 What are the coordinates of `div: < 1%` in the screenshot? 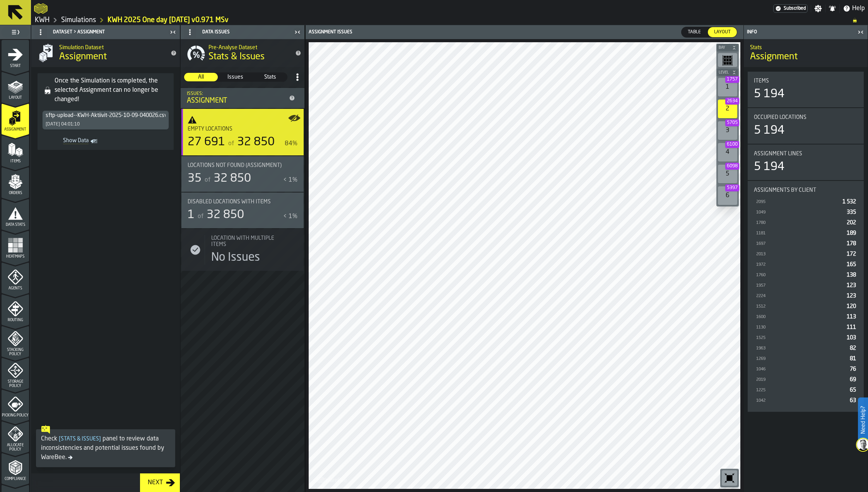 It's located at (290, 216).